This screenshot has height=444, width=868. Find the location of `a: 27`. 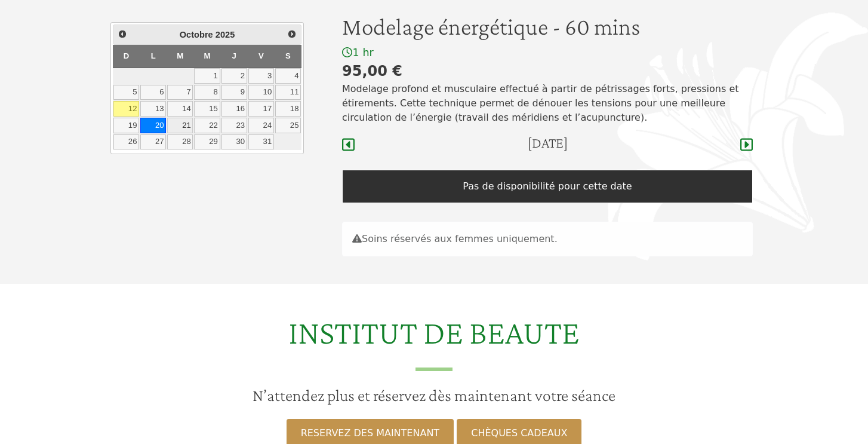

a: 27 is located at coordinates (153, 143).